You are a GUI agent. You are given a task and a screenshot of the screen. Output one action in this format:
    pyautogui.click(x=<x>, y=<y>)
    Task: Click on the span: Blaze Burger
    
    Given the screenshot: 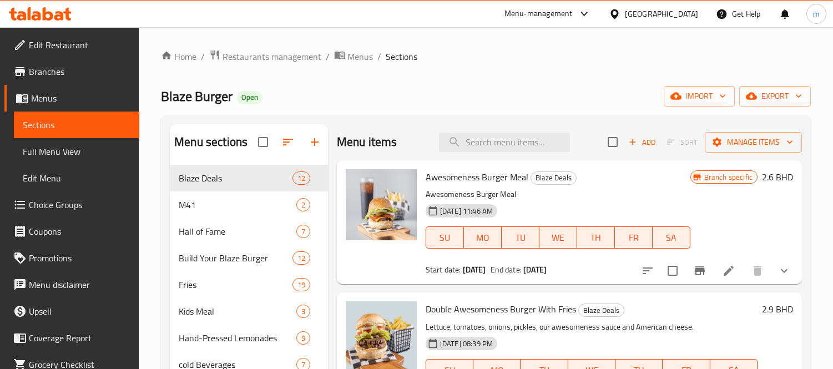 What is the action you would take?
    pyautogui.click(x=196, y=96)
    